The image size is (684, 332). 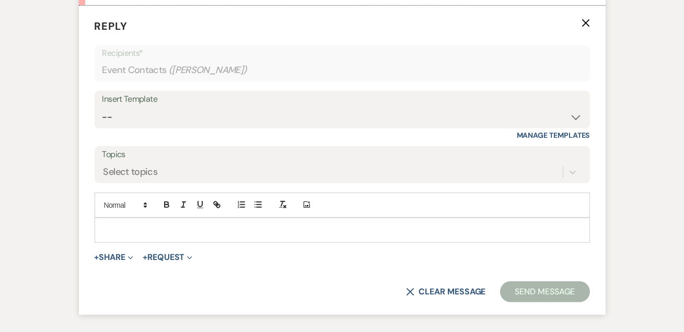 I want to click on a: Manage Templates, so click(x=553, y=135).